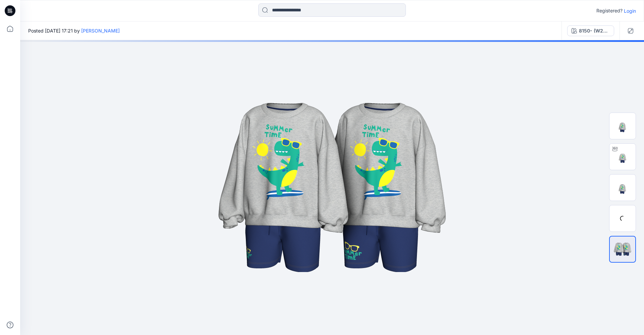 The width and height of the screenshot is (644, 335). Describe the element at coordinates (594, 31) in the screenshot. I see `div: 8150- (W20) / 8149- (W5,5) 1` at that location.